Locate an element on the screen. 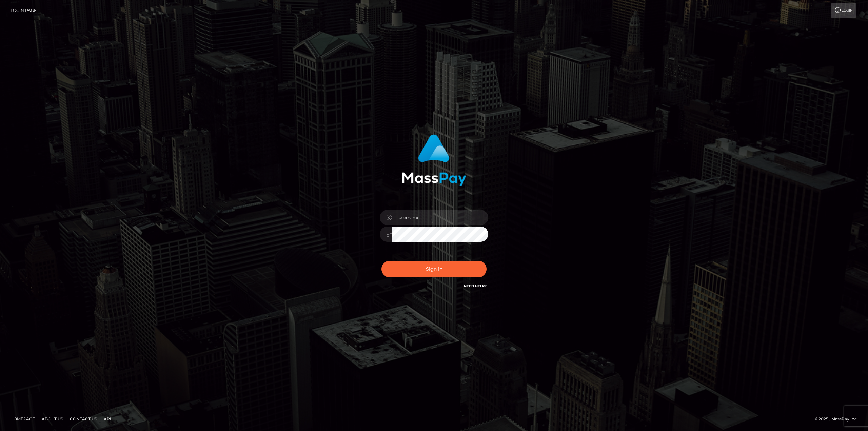 The height and width of the screenshot is (431, 868). a: Need Help? is located at coordinates (475, 286).